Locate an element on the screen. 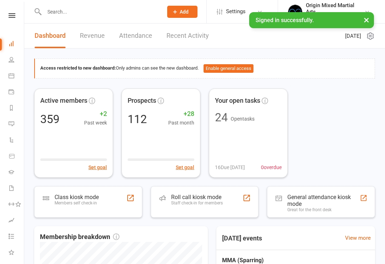 The image size is (385, 264). input: Search... is located at coordinates (100, 12).